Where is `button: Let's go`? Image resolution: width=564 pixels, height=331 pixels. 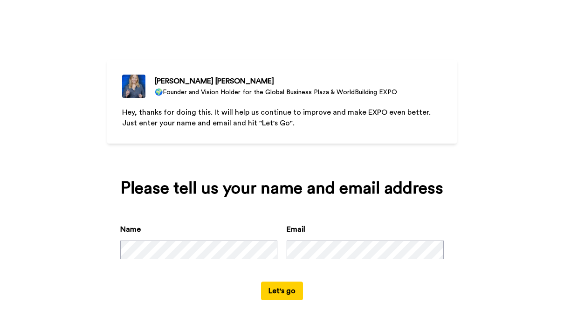 button: Let's go is located at coordinates (282, 291).